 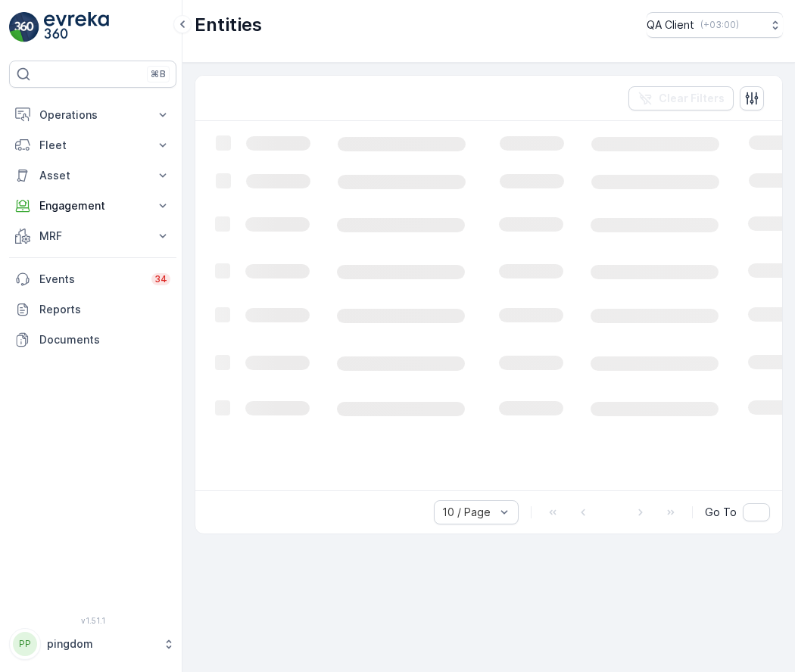 I want to click on p: ⌘B, so click(x=158, y=74).